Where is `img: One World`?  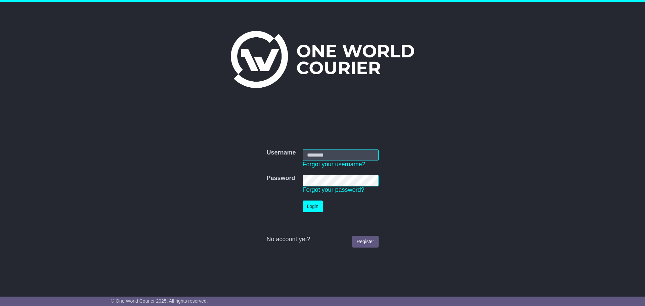 img: One World is located at coordinates (322, 59).